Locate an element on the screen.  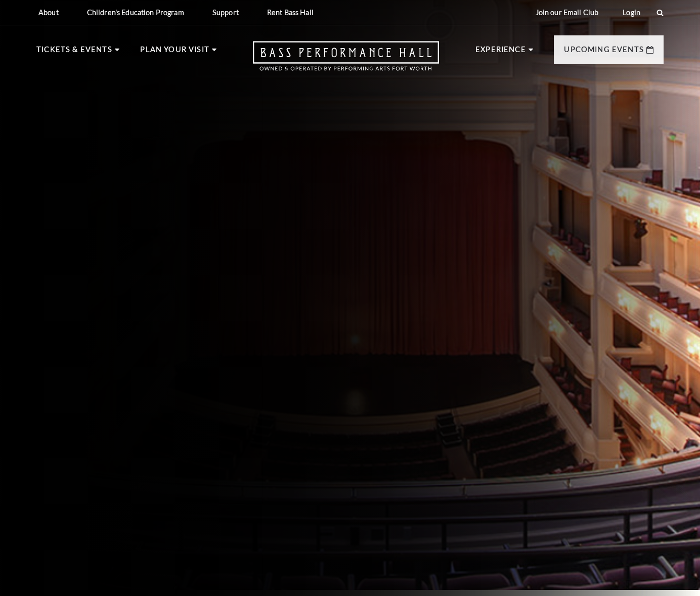
p: Children's Education Program is located at coordinates (136, 12).